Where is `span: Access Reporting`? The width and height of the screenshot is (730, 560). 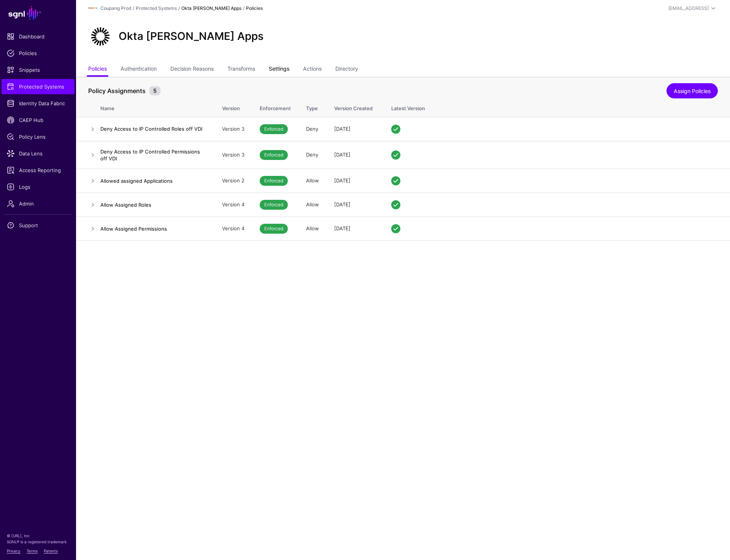 span: Access Reporting is located at coordinates (38, 171).